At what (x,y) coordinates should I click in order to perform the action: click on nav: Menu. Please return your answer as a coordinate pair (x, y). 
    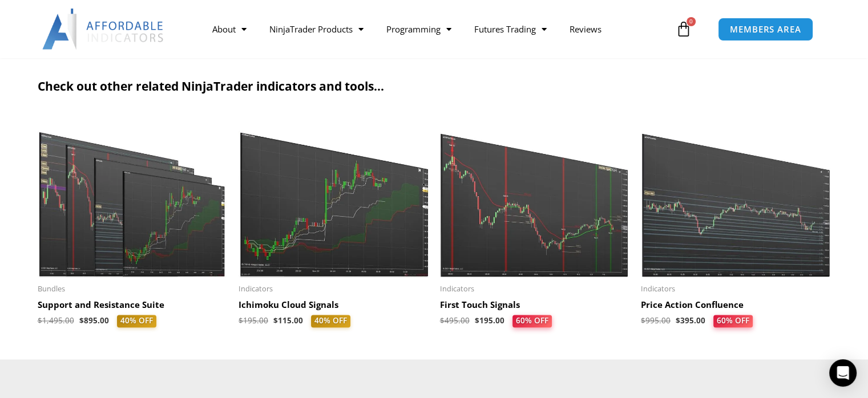
    Looking at the image, I should click on (436, 29).